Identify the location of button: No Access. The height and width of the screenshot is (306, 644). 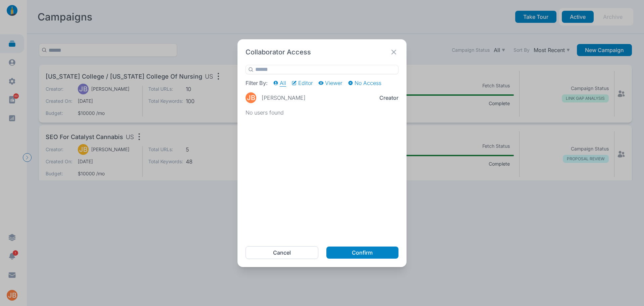
(365, 83).